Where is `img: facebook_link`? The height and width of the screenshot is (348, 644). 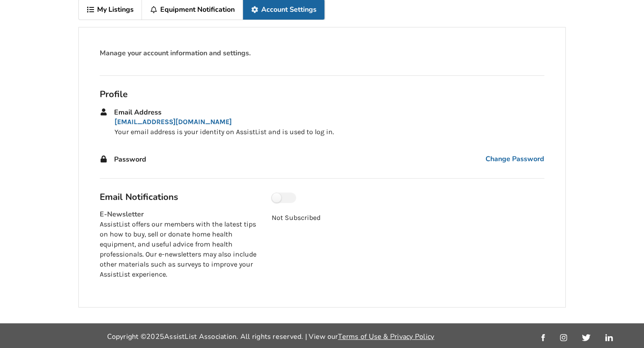 img: facebook_link is located at coordinates (543, 338).